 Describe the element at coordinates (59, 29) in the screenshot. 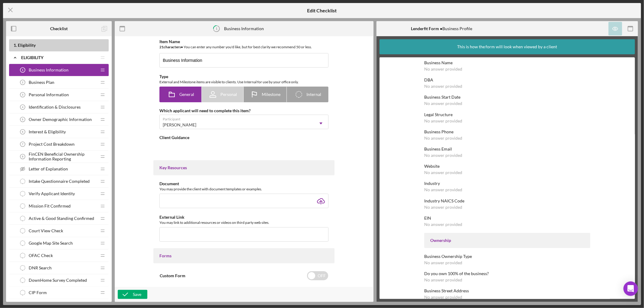

I see `b: Checklist` at that location.